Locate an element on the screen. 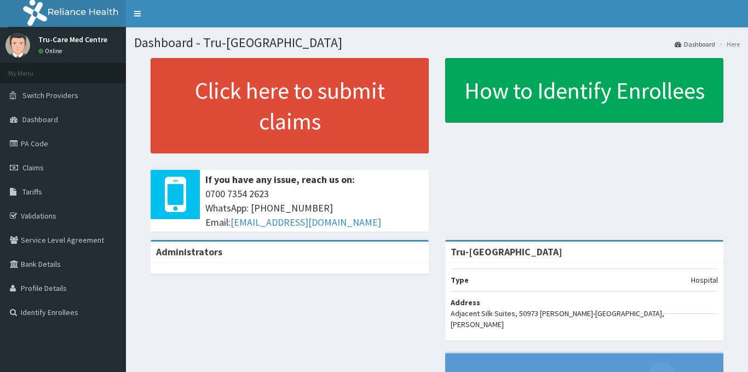  b: Address is located at coordinates (465, 302).